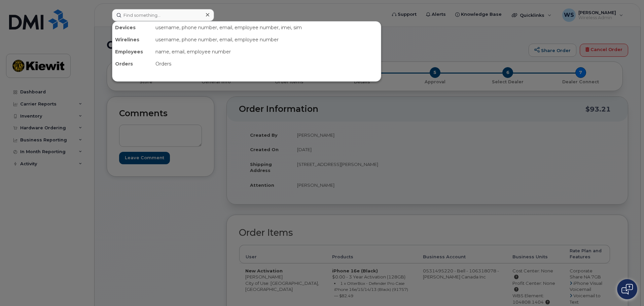 The height and width of the screenshot is (306, 644). Describe the element at coordinates (267, 40) in the screenshot. I see `div: username, phone number, email, employee number` at that location.